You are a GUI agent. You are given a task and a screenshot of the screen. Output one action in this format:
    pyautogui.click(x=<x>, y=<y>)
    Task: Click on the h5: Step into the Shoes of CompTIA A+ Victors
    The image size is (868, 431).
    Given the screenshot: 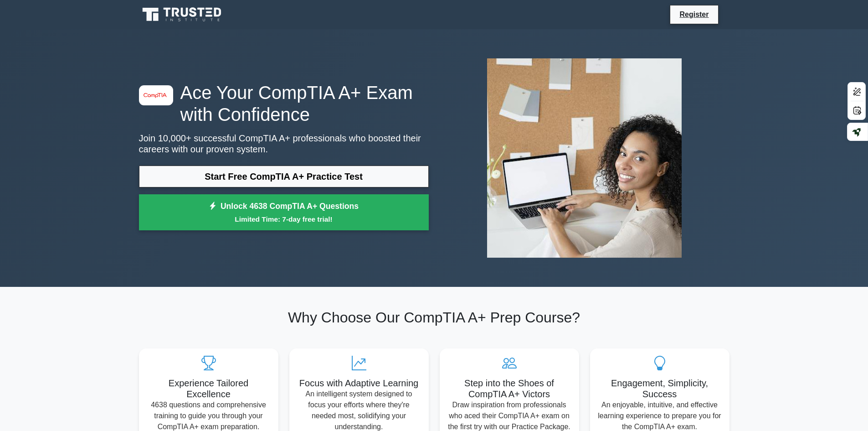 What is the action you would take?
    pyautogui.click(x=510, y=388)
    